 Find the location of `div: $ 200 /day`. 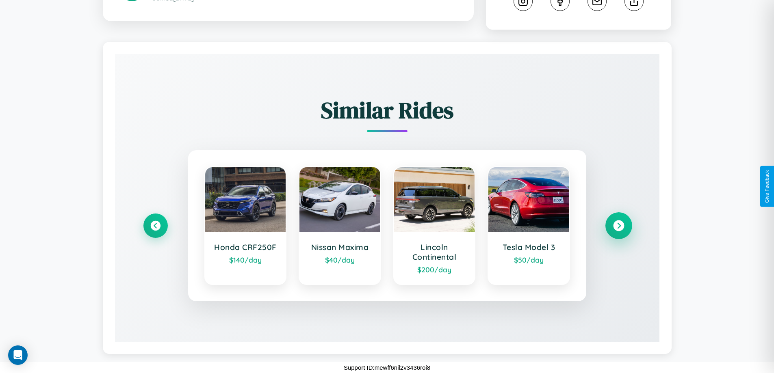

div: $ 200 /day is located at coordinates (434, 270).